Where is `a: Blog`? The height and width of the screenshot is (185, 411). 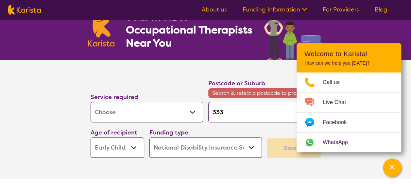 a: Blog is located at coordinates (381, 9).